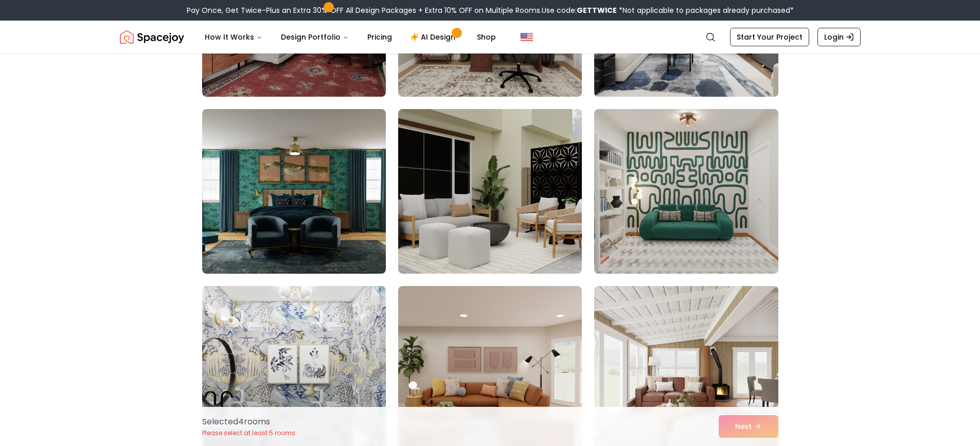 This screenshot has width=980, height=446. I want to click on img: United States, so click(527, 37).